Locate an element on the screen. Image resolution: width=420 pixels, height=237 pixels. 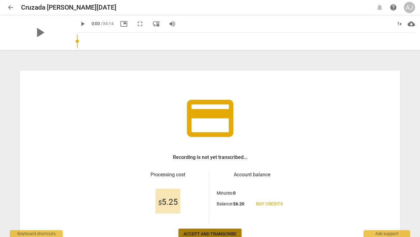
h3: Recording is not yet transcribed... is located at coordinates (210, 158).